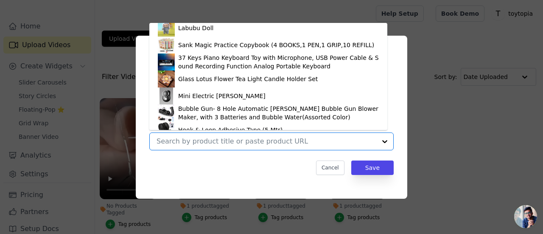 This screenshot has height=234, width=543. I want to click on div: Open chat, so click(526, 216).